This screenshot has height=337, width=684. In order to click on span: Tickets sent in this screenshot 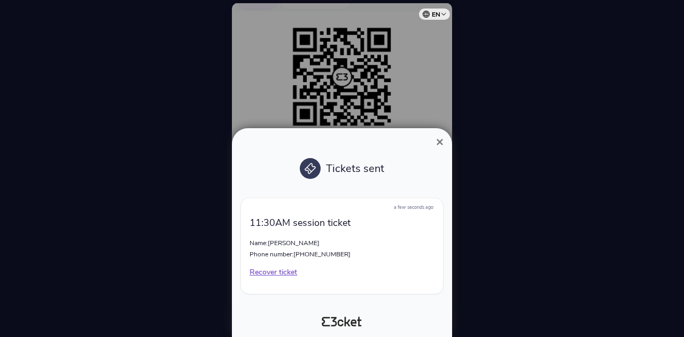, I will do `click(355, 168)`.